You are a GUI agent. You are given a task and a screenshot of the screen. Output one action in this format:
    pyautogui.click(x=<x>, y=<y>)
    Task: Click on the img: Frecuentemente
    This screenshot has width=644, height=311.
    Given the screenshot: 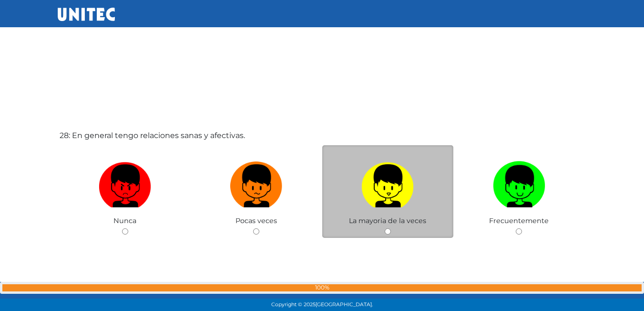 What is the action you would take?
    pyautogui.click(x=519, y=182)
    